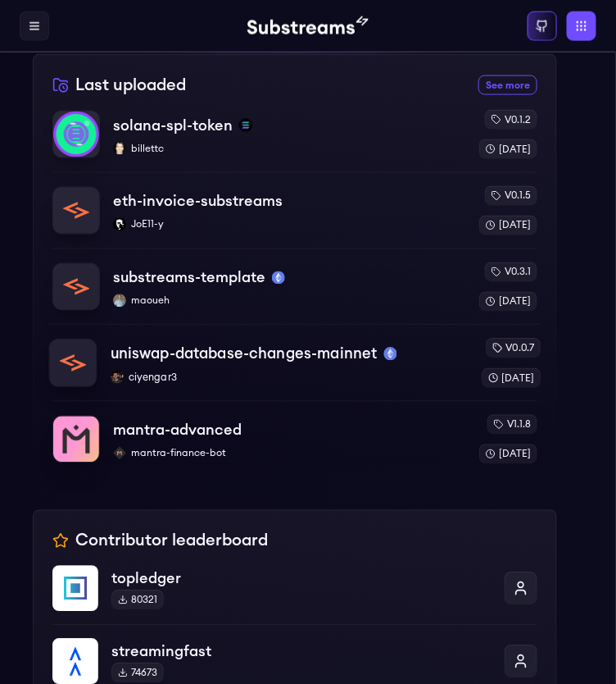  What do you see at coordinates (138, 600) in the screenshot?
I see `div: 80321` at bounding box center [138, 600].